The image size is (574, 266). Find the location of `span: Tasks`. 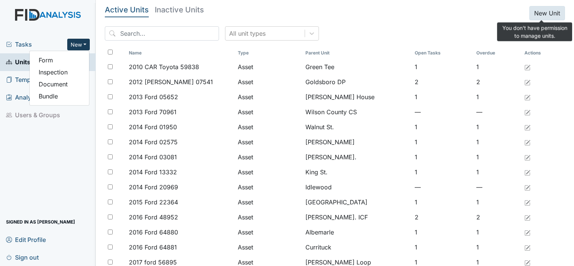

span: Tasks is located at coordinates (36, 44).